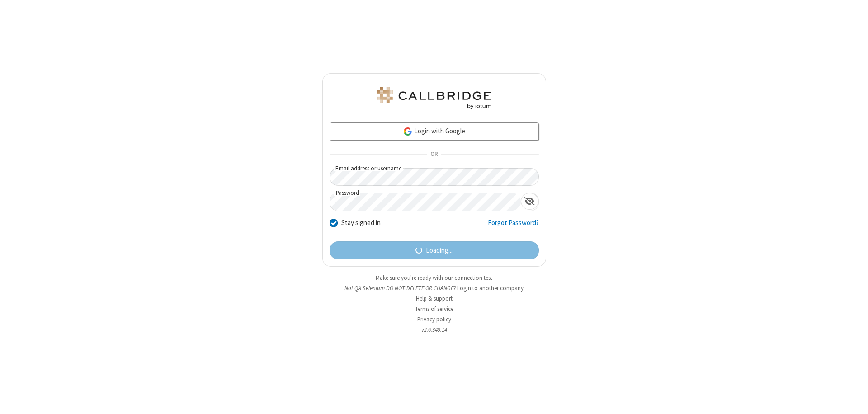 The height and width of the screenshot is (414, 868). What do you see at coordinates (434, 309) in the screenshot?
I see `a: Terms of service` at bounding box center [434, 309].